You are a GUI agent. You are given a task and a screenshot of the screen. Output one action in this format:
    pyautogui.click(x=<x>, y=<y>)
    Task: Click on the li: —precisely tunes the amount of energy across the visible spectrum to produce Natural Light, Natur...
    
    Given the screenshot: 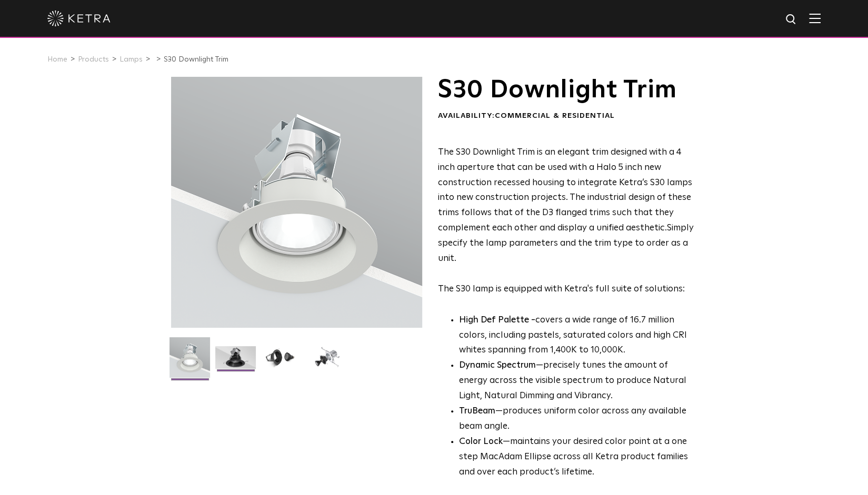 What is the action you would take?
    pyautogui.click(x=577, y=381)
    